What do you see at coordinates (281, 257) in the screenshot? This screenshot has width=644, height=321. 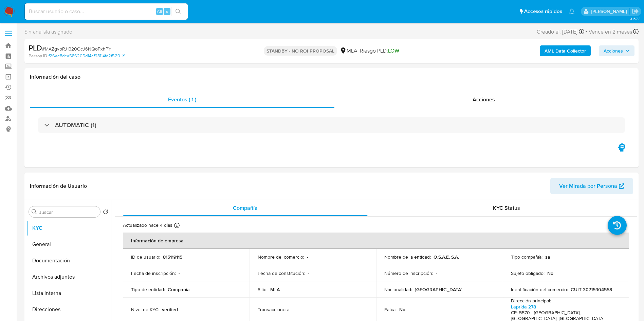 I see `p: Nombre del comercio :` at bounding box center [281, 257].